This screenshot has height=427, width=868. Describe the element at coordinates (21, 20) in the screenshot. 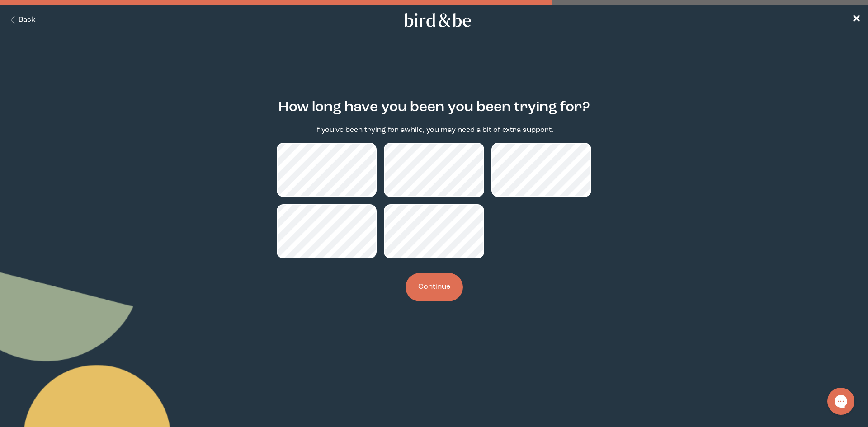

I see `button: Back Button` at that location.